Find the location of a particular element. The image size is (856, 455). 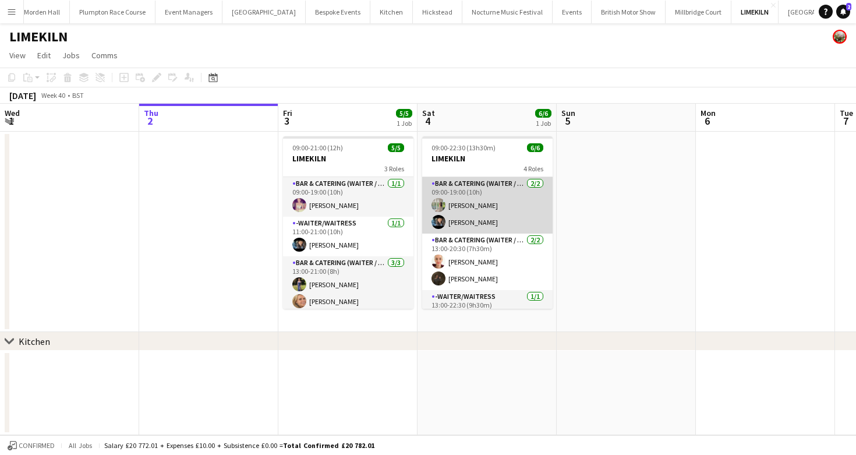

span: 4 is located at coordinates (427, 120).